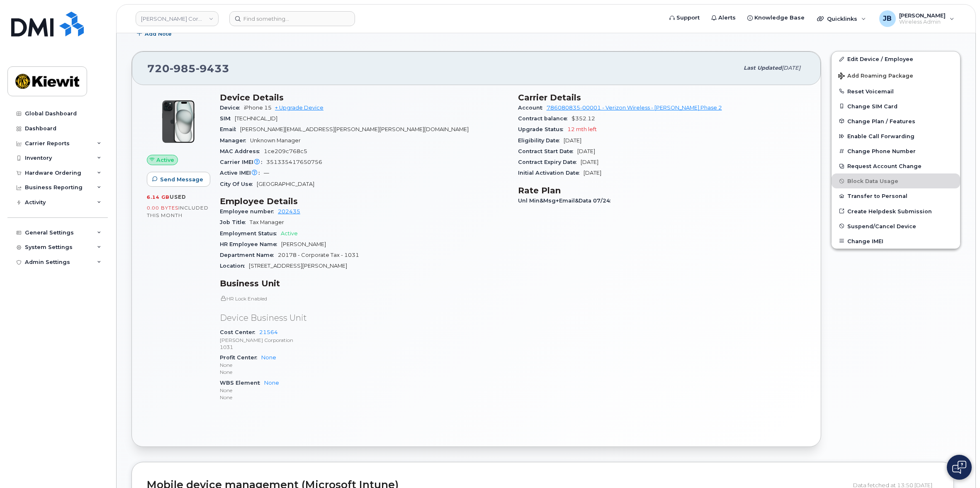 This screenshot has width=980, height=488. I want to click on span: Employee number, so click(248, 211).